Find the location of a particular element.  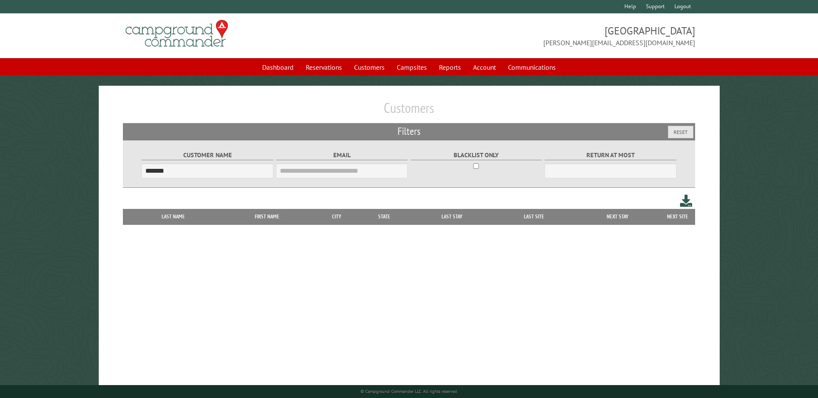

h2: Filters is located at coordinates (409, 132).